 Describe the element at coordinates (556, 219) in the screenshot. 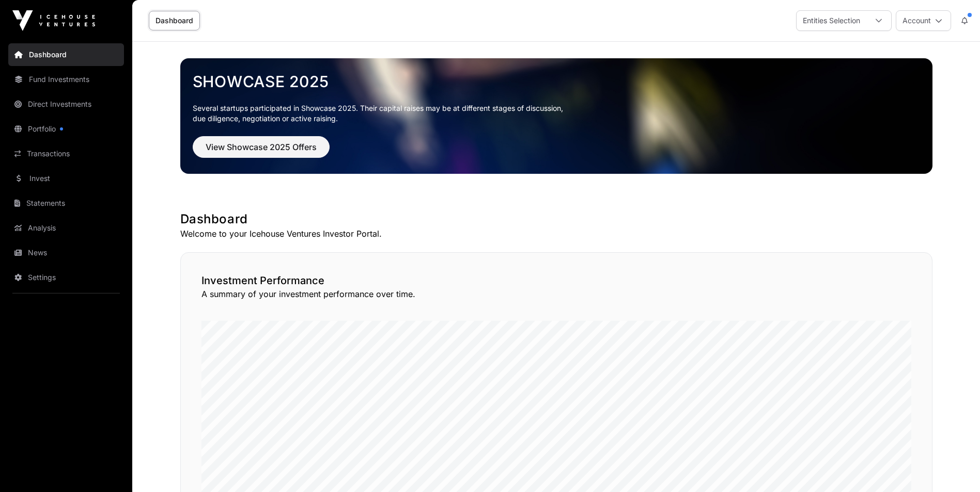

I see `h1: Dashboard` at that location.